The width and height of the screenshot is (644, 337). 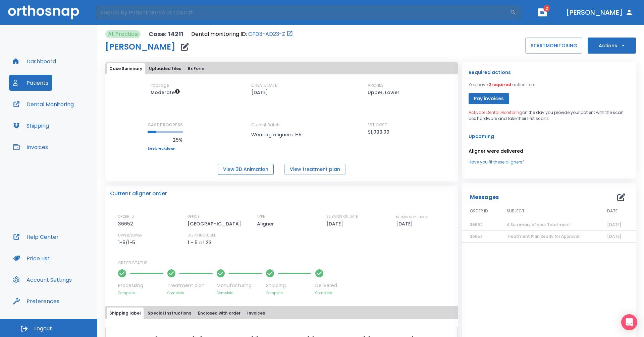 What do you see at coordinates (288, 286) in the screenshot?
I see `p: Shipping` at bounding box center [288, 286].